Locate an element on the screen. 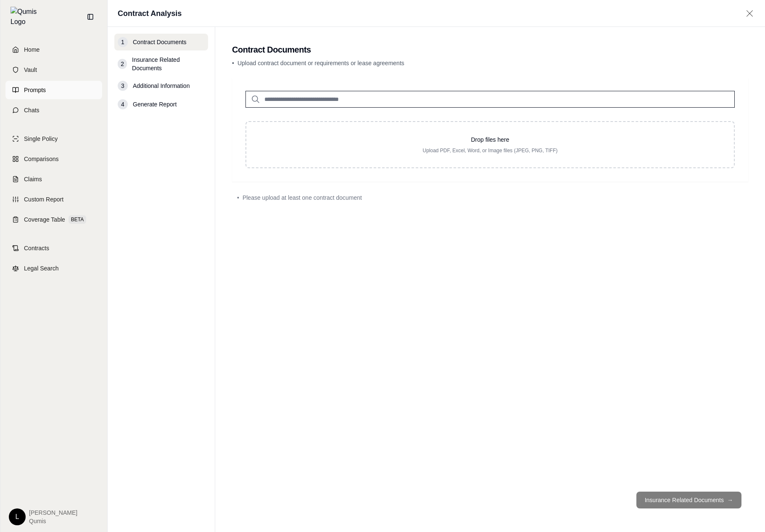  h1: Contract Analysis is located at coordinates (150, 14).